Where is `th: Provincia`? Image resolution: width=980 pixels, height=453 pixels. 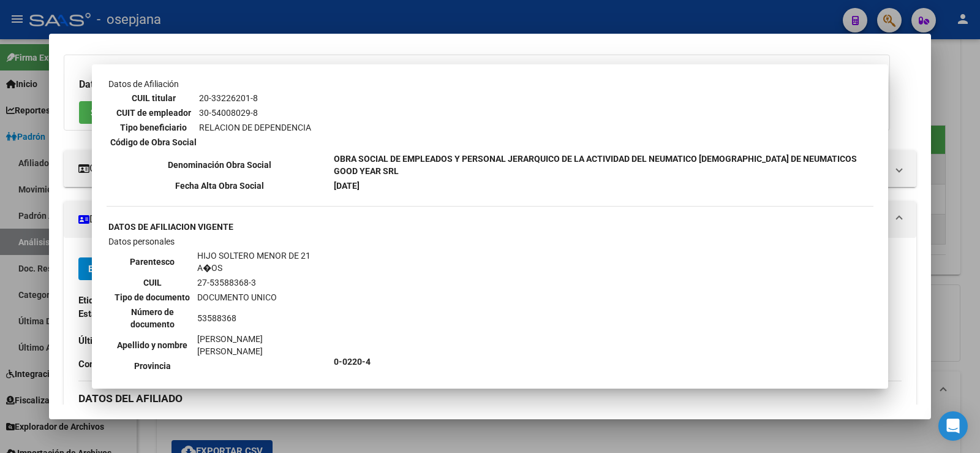
th: Provincia is located at coordinates (153, 366).